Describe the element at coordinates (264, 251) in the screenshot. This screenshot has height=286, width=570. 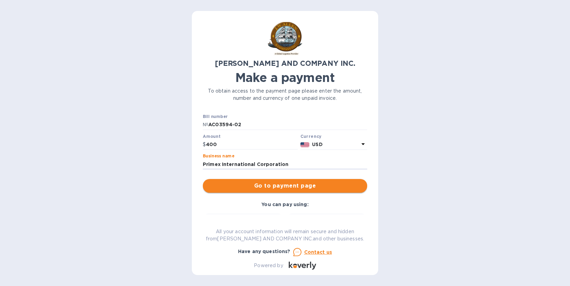
I see `b: Have any questions?` at that location.